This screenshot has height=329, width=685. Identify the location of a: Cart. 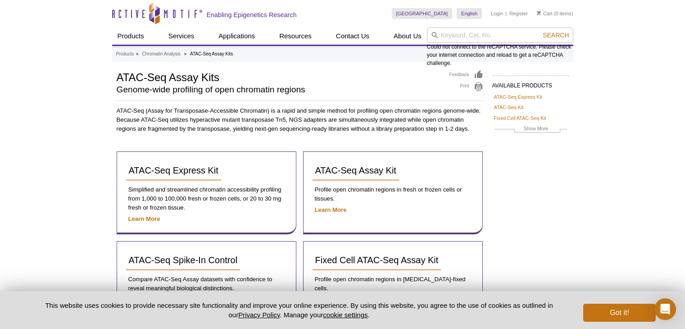
(545, 14).